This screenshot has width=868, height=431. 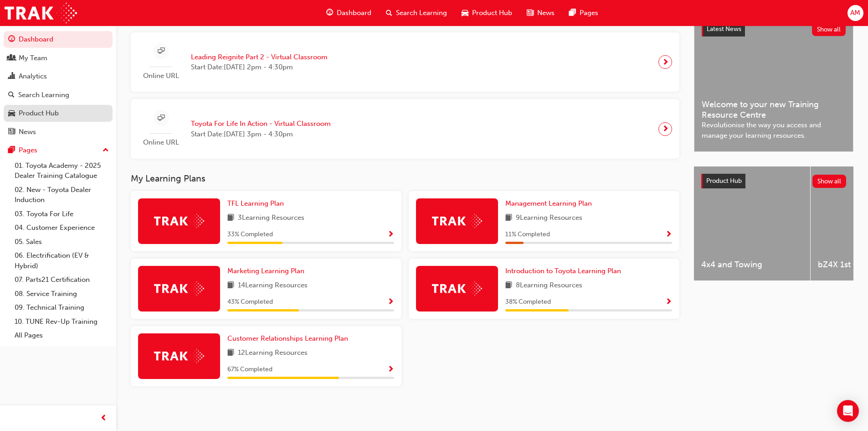 I want to click on a: All Pages, so click(x=61, y=335).